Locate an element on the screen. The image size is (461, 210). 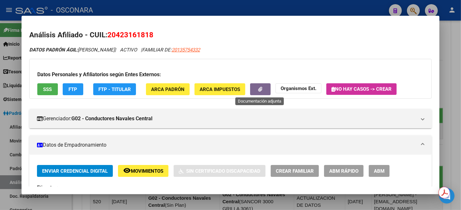
mat-expansion-panel-header: Datos de Empadronamiento is located at coordinates (231, 145).